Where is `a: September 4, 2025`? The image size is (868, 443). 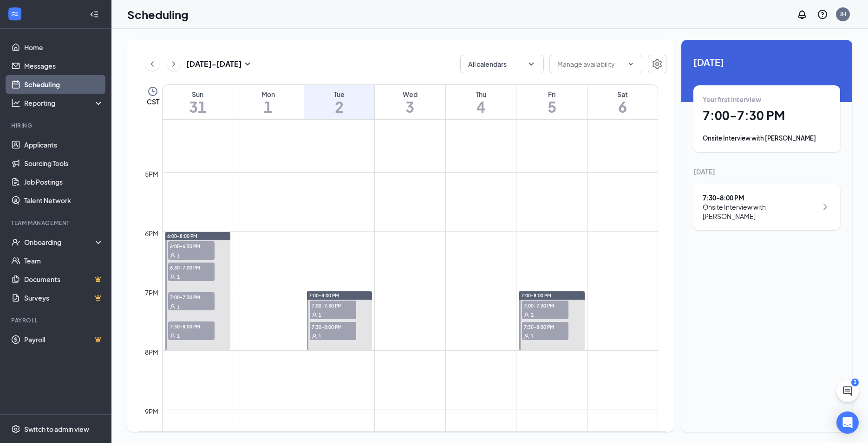 a: September 4, 2025 is located at coordinates (481, 102).